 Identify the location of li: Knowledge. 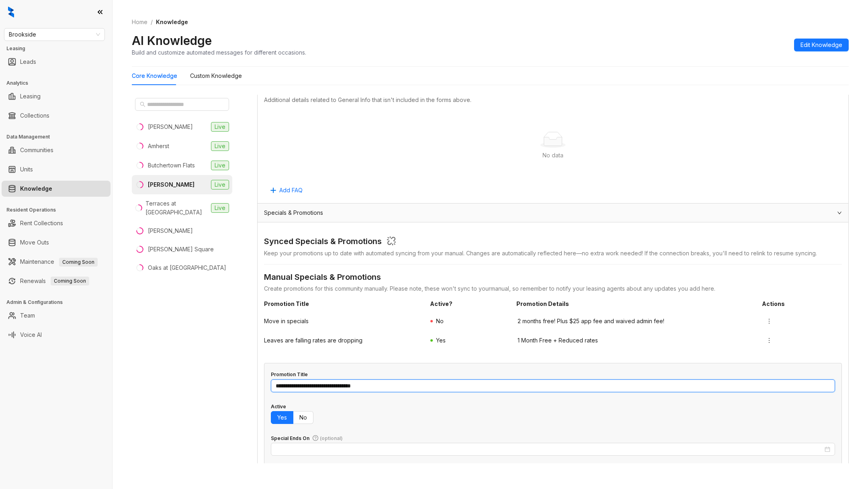
(56, 188).